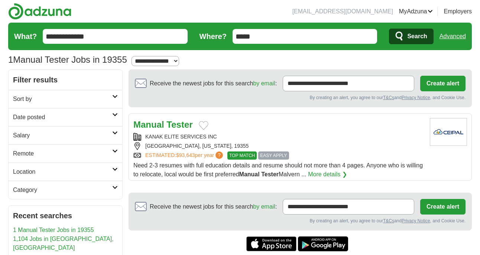 Image resolution: width=480 pixels, height=255 pixels. I want to click on a: Sort by, so click(65, 99).